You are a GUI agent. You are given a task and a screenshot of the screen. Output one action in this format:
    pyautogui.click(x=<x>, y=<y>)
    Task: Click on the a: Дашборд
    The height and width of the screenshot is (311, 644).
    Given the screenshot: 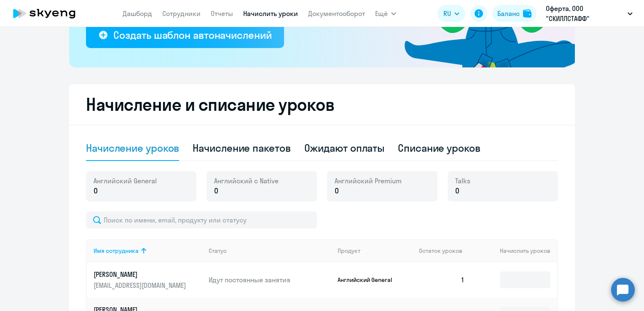 What is the action you would take?
    pyautogui.click(x=138, y=13)
    